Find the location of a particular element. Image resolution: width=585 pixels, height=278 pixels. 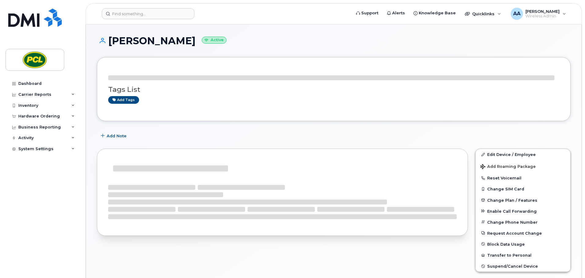

button: Change Plan / Features is located at coordinates (523, 200).